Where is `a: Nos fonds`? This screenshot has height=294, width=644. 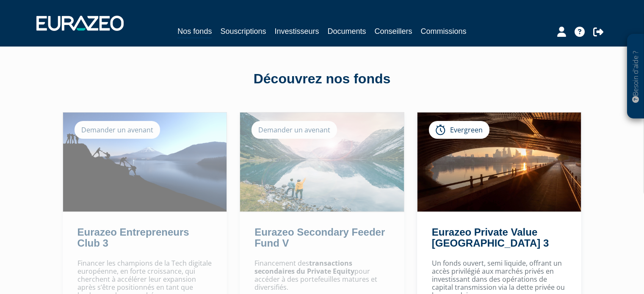
a: Nos fonds is located at coordinates (194, 32).